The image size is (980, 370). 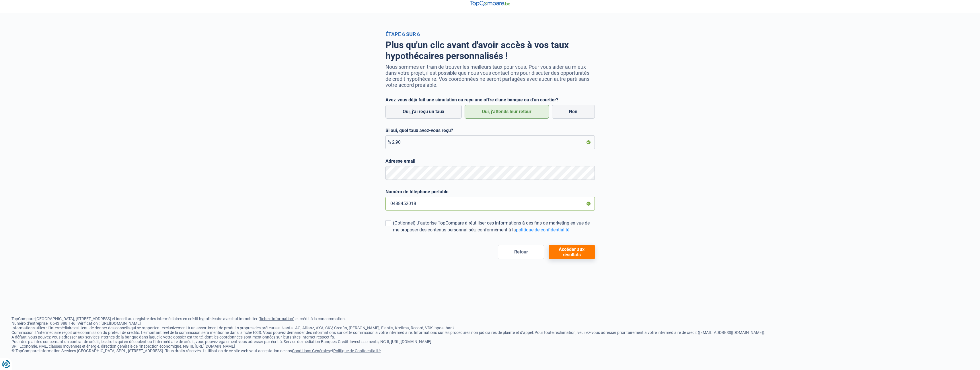 What do you see at coordinates (490, 192) in the screenshot?
I see `label: Numéro de téléphone portable` at bounding box center [490, 192].